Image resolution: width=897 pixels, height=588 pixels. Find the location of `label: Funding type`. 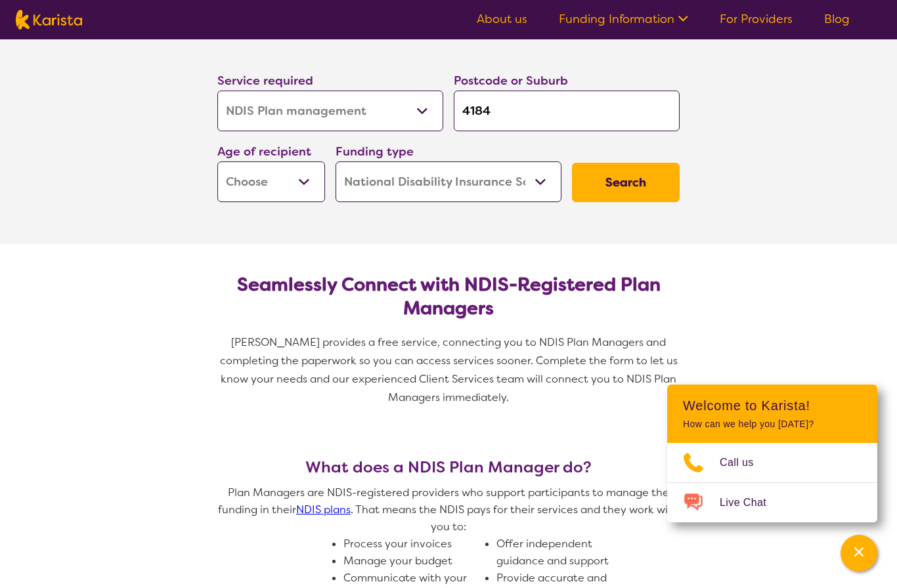

label: Funding type is located at coordinates (374, 152).